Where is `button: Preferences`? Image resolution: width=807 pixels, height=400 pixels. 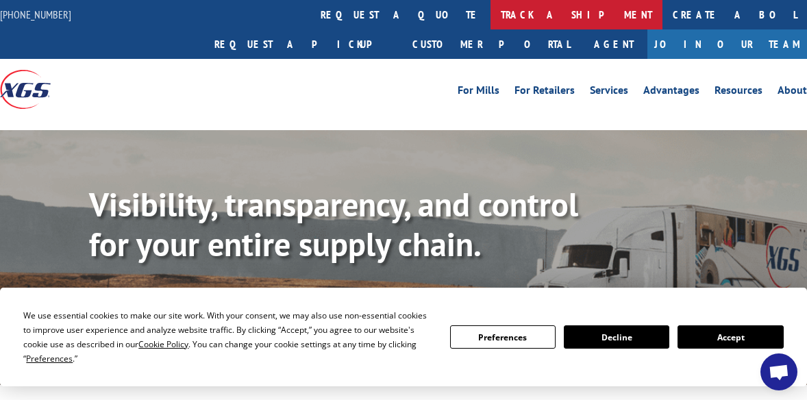 button: Preferences is located at coordinates (503, 337).